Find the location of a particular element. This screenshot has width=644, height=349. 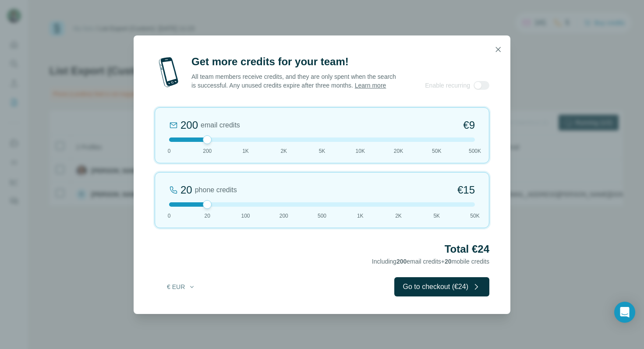

div: 20 is located at coordinates (186, 190).